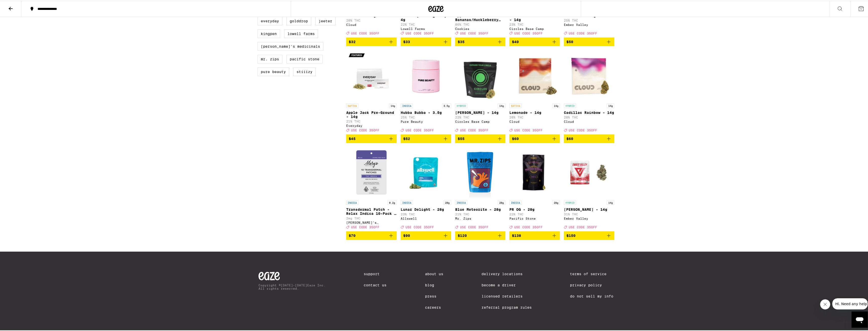  Describe the element at coordinates (371, 189) in the screenshot. I see `a: Open page for Transdermal Patch - Relax Indica 10-Pack - 200mg from Mary's Medicinals` at that location.